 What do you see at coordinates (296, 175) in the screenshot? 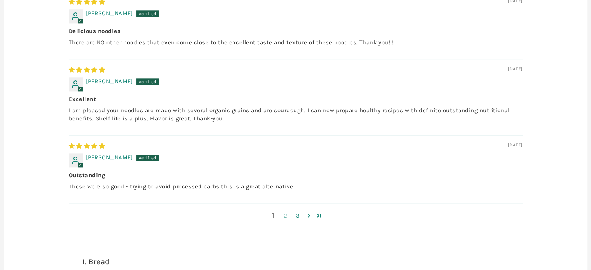
I see `b: Outstanding` at bounding box center [296, 175].